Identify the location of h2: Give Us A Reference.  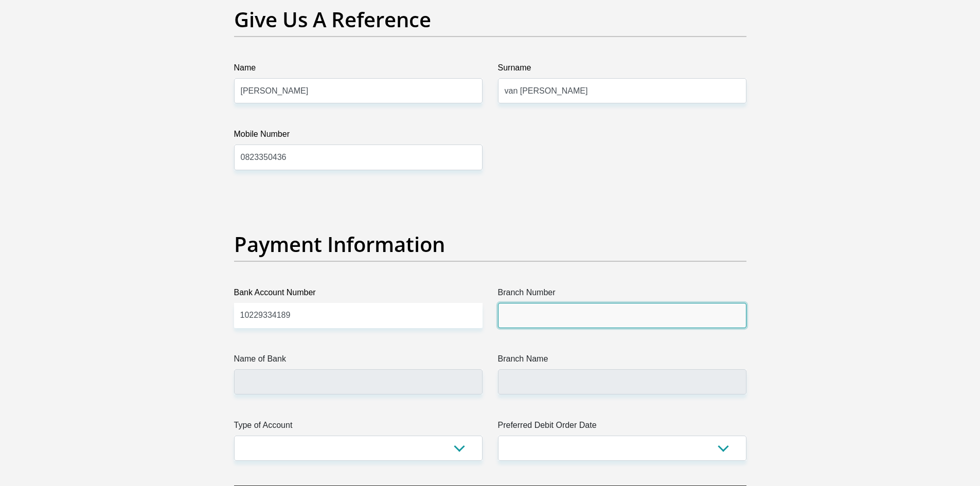
(490, 20).